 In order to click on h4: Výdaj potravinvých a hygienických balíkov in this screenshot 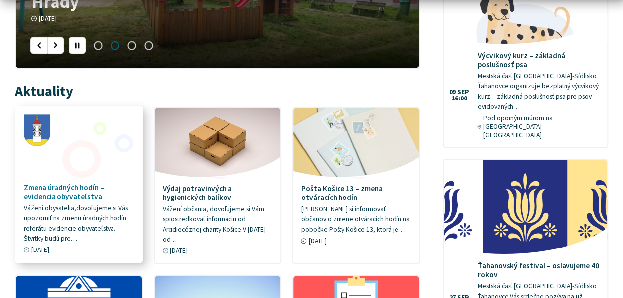, I will do `click(218, 193)`.